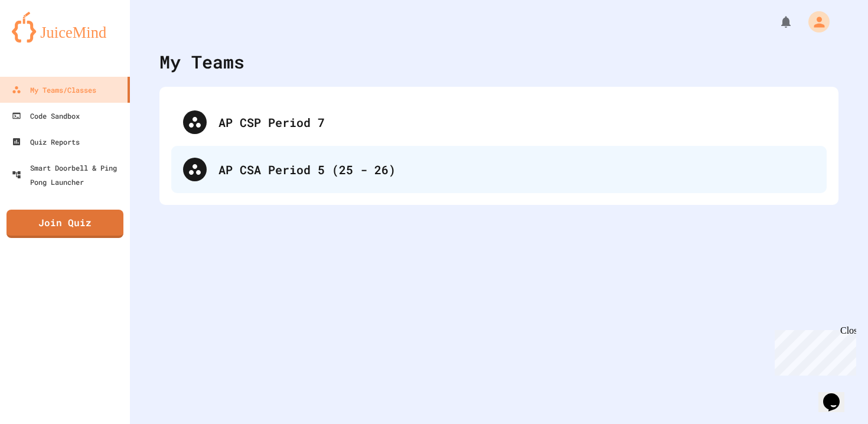 Image resolution: width=868 pixels, height=424 pixels. What do you see at coordinates (776, 22) in the screenshot?
I see `div: My Notifications` at bounding box center [776, 22].